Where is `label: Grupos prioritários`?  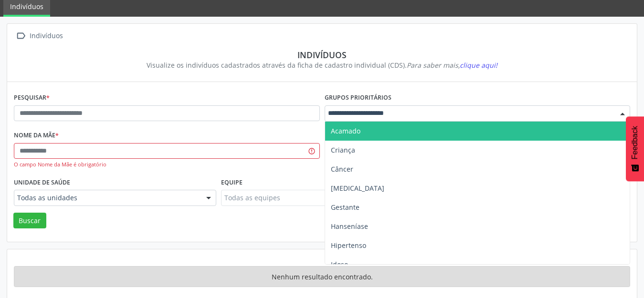
label: Grupos prioritários is located at coordinates (358, 98).